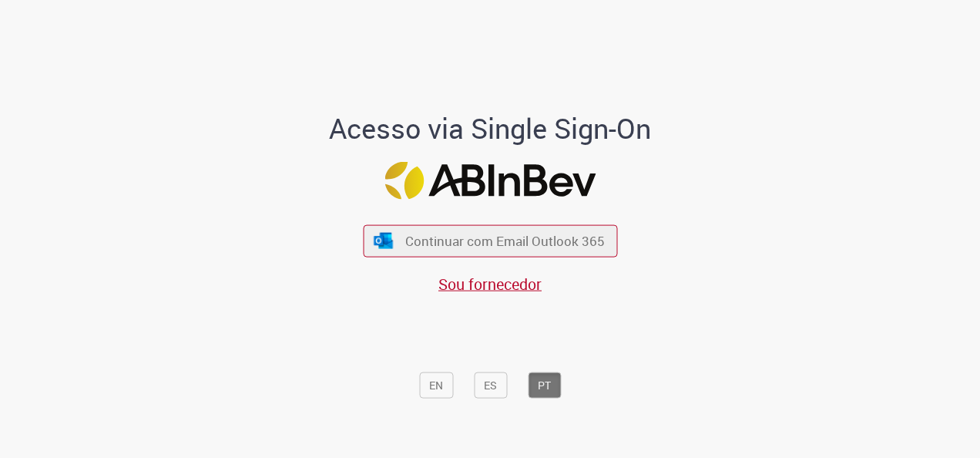 The height and width of the screenshot is (458, 980). Describe the element at coordinates (490, 282) in the screenshot. I see `a: Sou fornecedor` at that location.